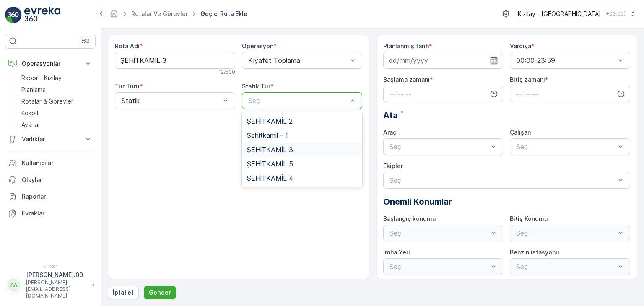  What do you see at coordinates (270, 121) in the screenshot?
I see `span: ŞEHİTKAMİL 2` at bounding box center [270, 121].